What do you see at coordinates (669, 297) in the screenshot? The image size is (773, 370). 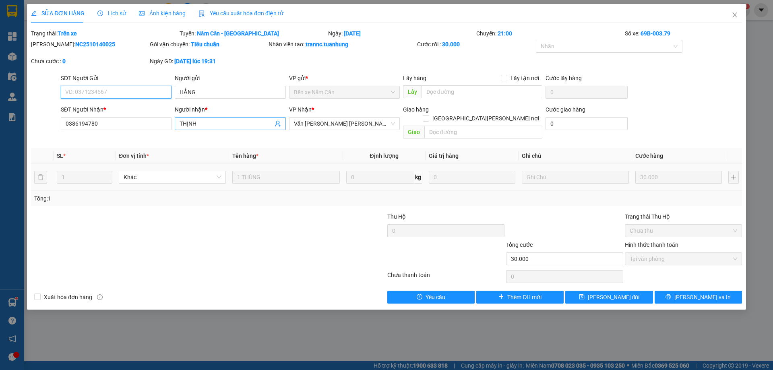 I see `span: printer` at bounding box center [669, 297].